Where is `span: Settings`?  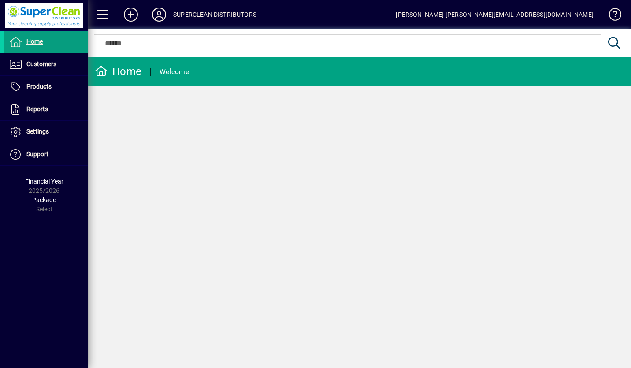
span: Settings is located at coordinates (37, 131).